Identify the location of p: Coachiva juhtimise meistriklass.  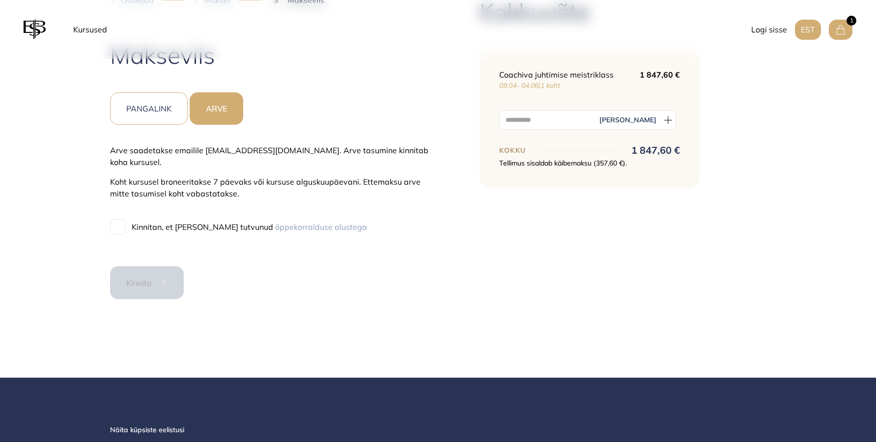
(556, 75).